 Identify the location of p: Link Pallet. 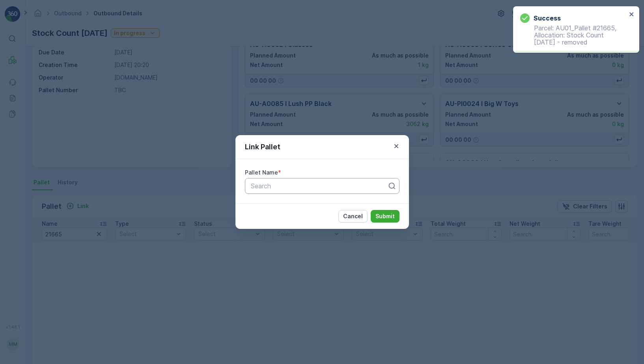
(263, 147).